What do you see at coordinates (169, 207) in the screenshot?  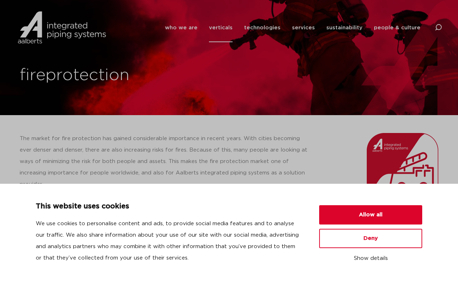 I see `p: This website uses cookies` at bounding box center [169, 207].